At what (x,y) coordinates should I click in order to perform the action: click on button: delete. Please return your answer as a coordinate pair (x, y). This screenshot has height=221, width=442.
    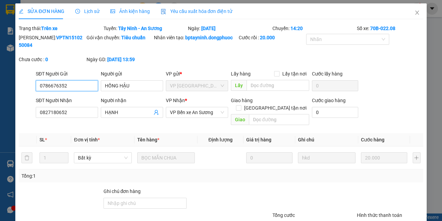
    Looking at the image, I should click on (27, 157).